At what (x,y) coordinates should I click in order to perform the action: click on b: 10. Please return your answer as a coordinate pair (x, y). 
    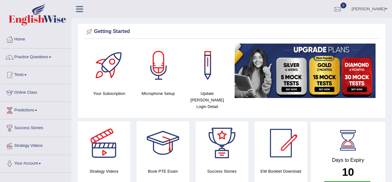
    Looking at the image, I should click on (348, 171).